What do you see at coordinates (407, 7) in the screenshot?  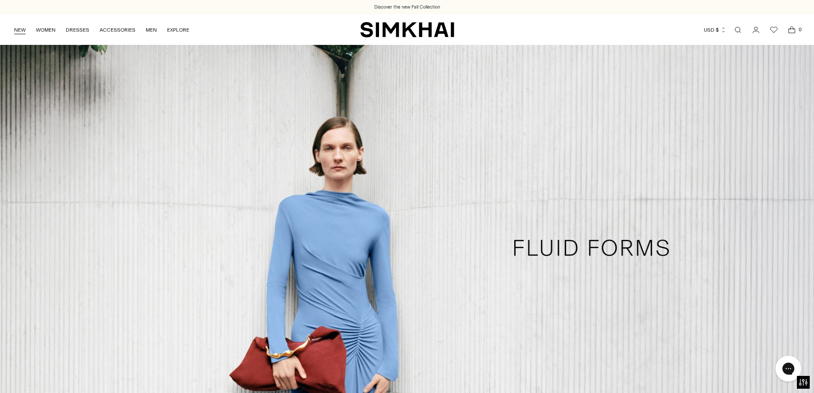 I see `h3: Discover the new Fall Collection` at bounding box center [407, 7].